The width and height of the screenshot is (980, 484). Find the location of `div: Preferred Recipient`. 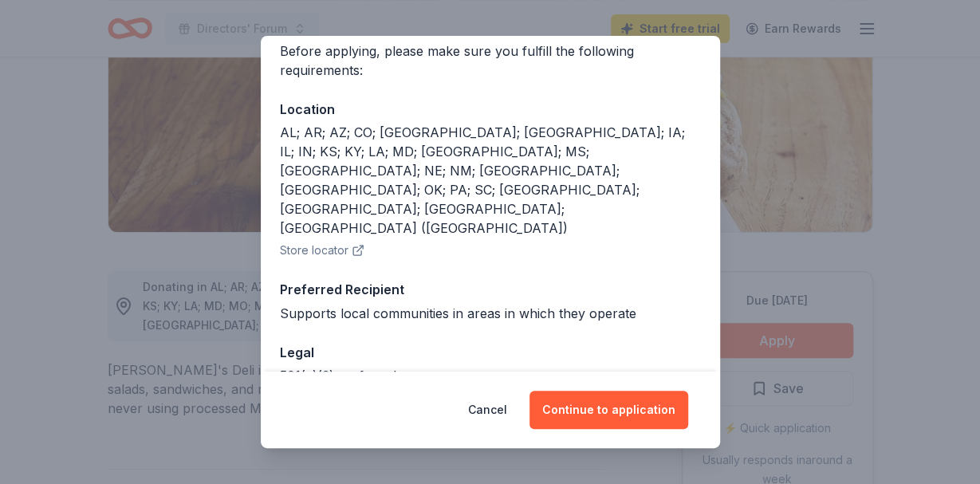

div: Preferred Recipient is located at coordinates (490, 289).